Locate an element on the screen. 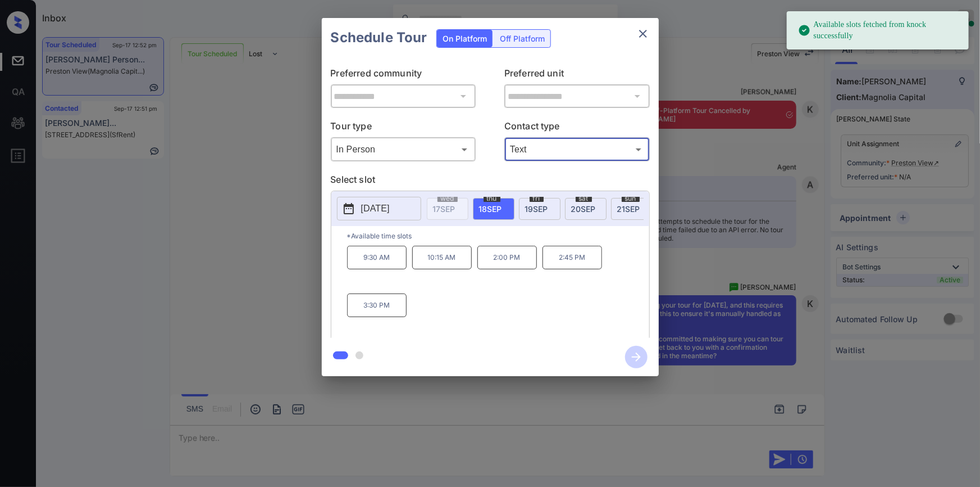  p: 10:15 AM is located at coordinates (442, 257).